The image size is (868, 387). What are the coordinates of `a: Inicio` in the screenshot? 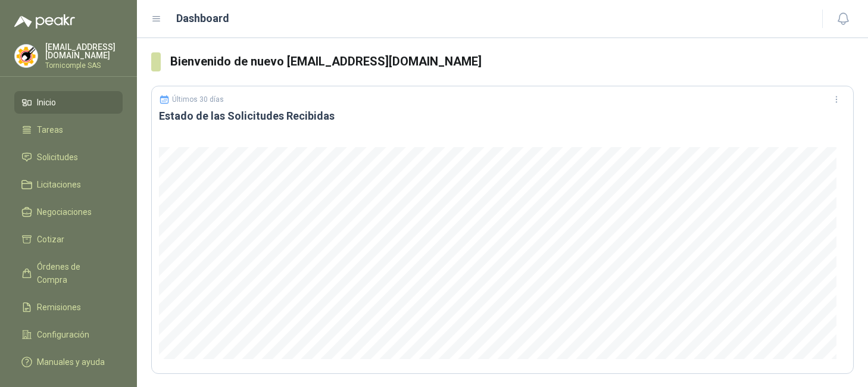 It's located at (69, 103).